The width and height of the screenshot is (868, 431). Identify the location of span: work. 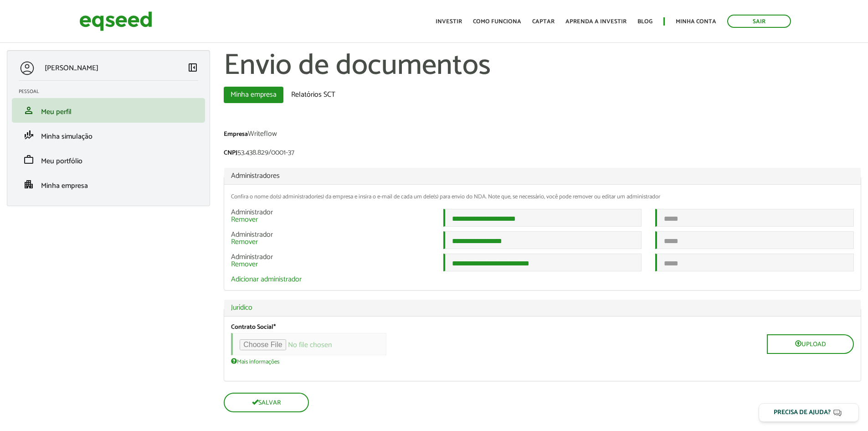
(29, 159).